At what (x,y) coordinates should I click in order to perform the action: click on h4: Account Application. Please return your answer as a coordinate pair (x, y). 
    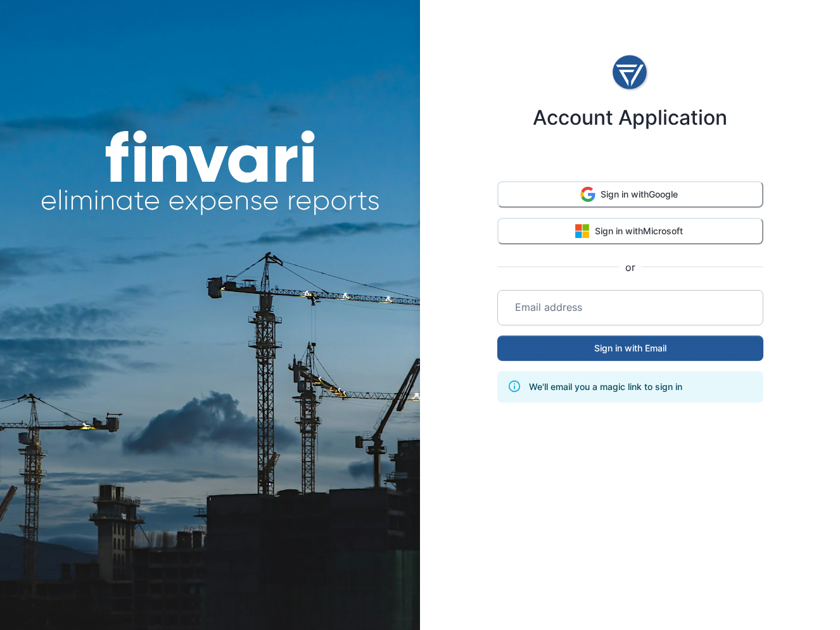
    Looking at the image, I should click on (629, 118).